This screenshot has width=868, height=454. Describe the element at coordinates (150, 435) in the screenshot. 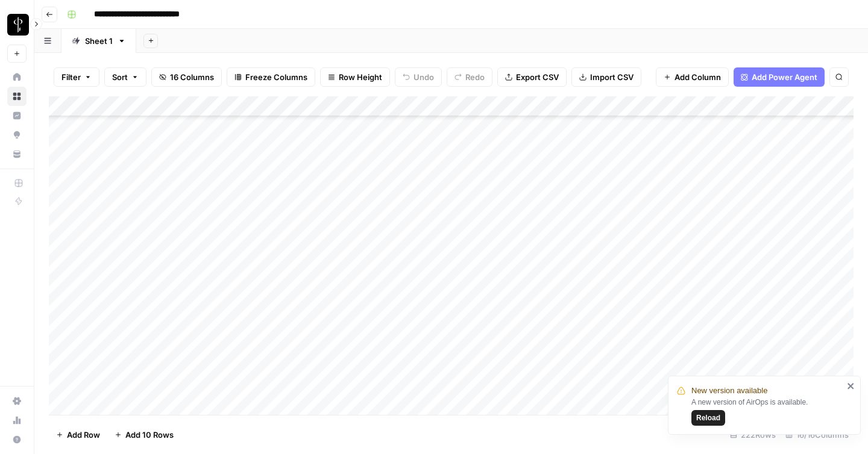

I see `span: Add 10 Rows` at that location.